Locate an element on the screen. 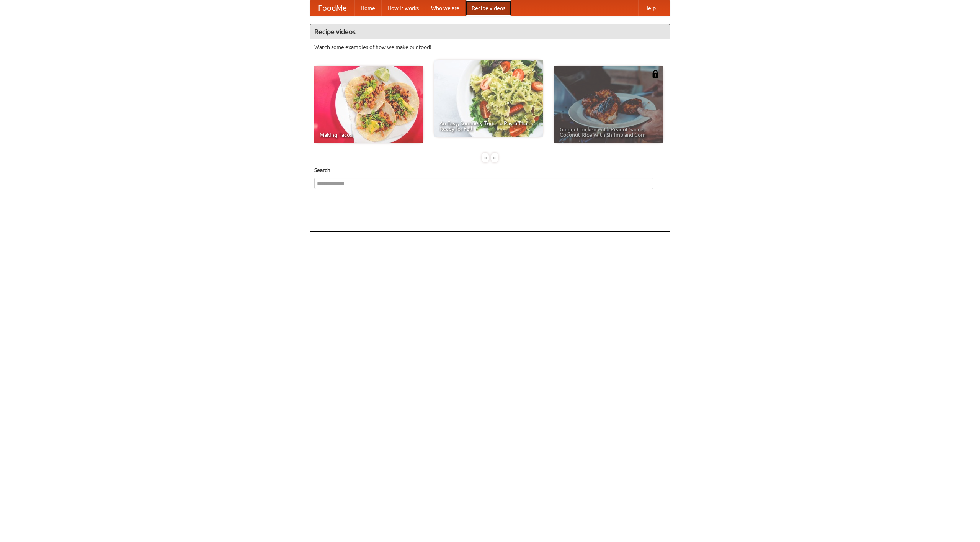  h5: Search is located at coordinates (490, 170).